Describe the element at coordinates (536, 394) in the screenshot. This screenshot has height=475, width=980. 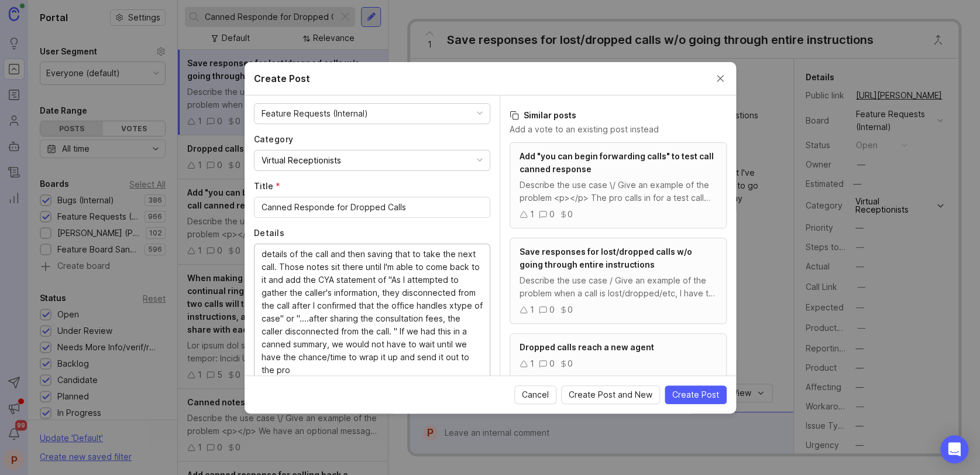
I see `span: Cancel` at that location.